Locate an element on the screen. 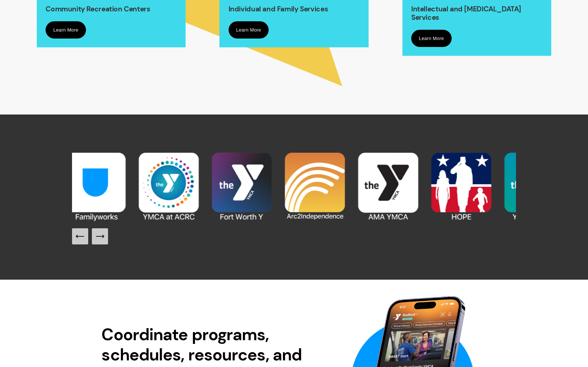 The width and height of the screenshot is (588, 367). img: Arc2Independence (1).png is located at coordinates (315, 186).